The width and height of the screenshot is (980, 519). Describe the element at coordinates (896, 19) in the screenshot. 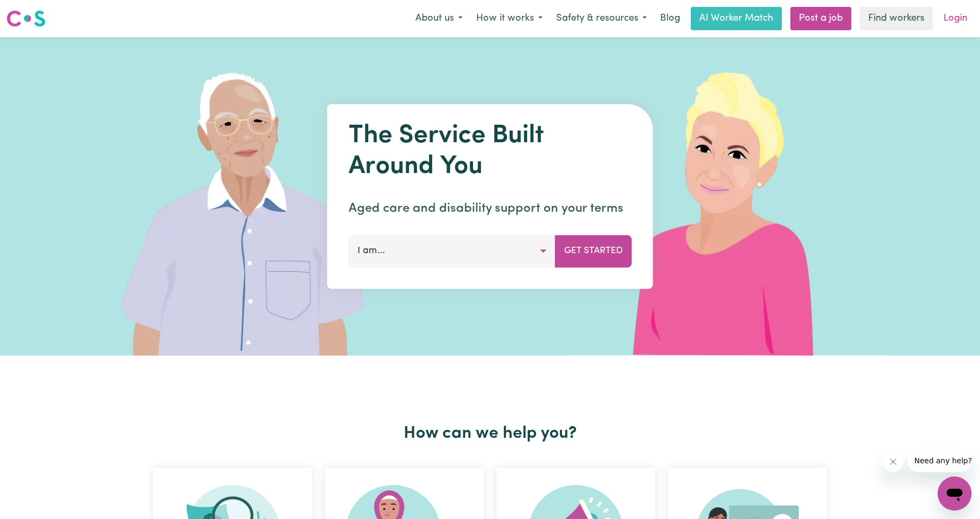

I see `a: Find workers` at that location.